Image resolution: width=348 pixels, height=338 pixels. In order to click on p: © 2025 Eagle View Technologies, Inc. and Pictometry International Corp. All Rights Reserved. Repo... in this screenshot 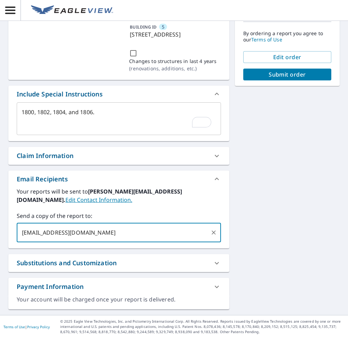, I will do `click(202, 326)`.